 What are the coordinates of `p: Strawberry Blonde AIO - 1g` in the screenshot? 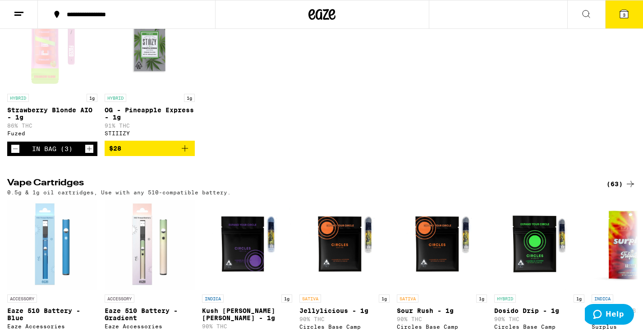 It's located at (52, 114).